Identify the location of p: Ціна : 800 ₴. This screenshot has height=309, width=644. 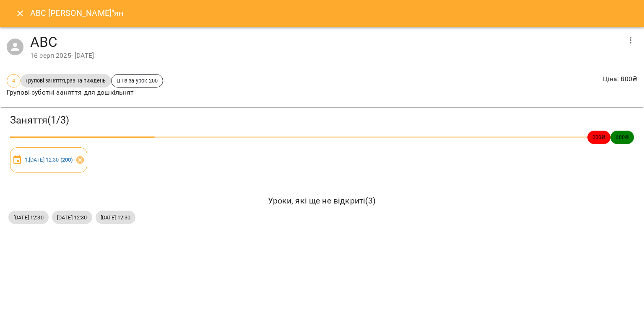
(620, 79).